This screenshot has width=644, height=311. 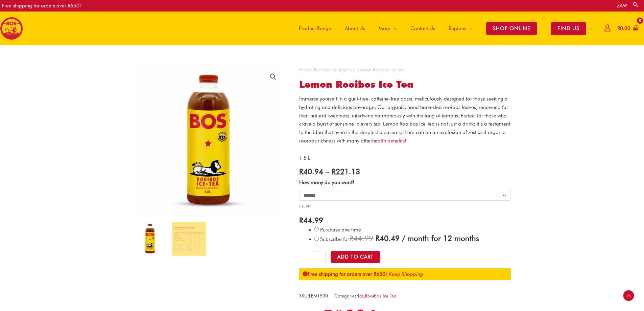 I want to click on a: Contact Us, so click(x=423, y=28).